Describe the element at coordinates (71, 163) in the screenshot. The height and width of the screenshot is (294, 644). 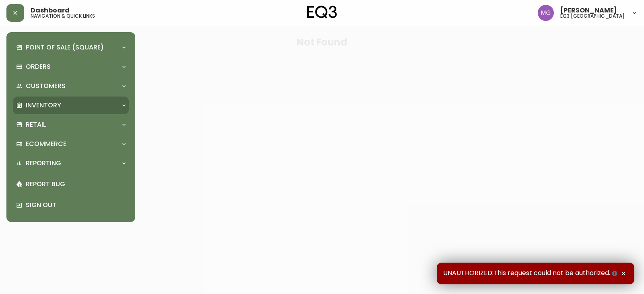
I see `div: Reporting` at that location.